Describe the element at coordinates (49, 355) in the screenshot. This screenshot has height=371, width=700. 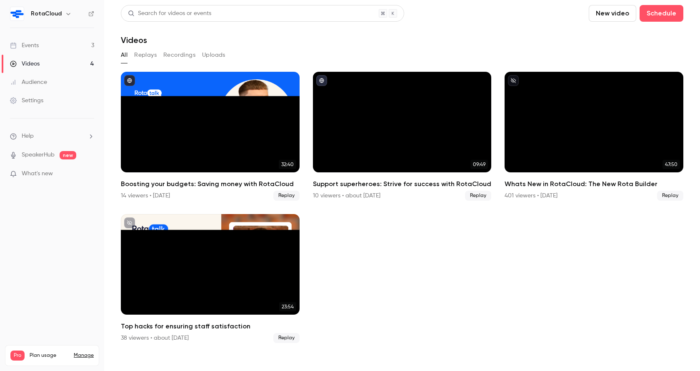
I see `span: Plan usage` at that location.